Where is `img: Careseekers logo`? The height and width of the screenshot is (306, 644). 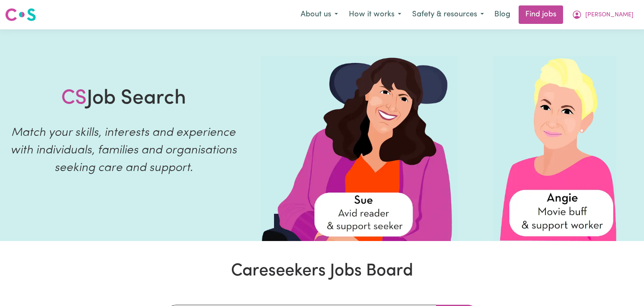 img: Careseekers logo is located at coordinates (20, 15).